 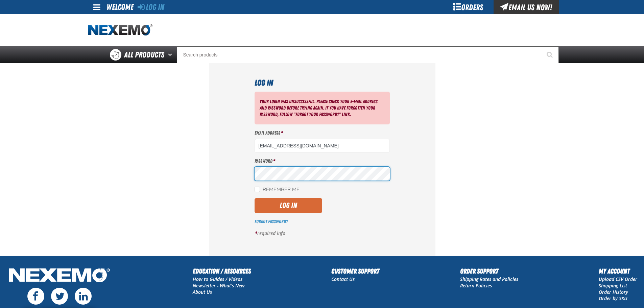 I want to click on a: Contact Us, so click(x=343, y=279).